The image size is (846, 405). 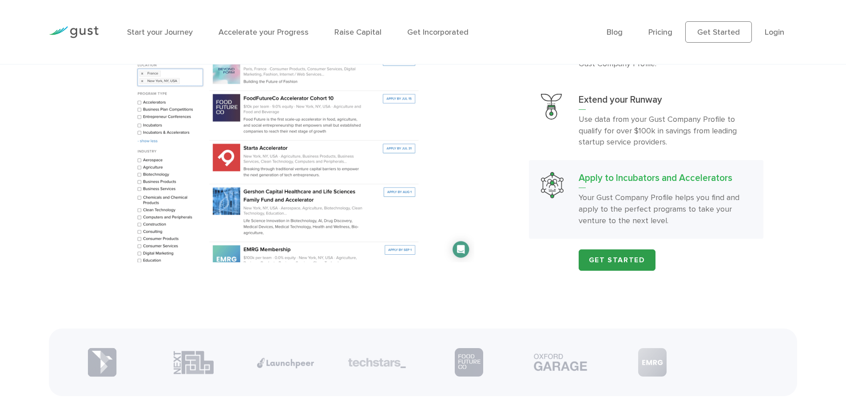 What do you see at coordinates (775, 32) in the screenshot?
I see `a: Login` at bounding box center [775, 32].